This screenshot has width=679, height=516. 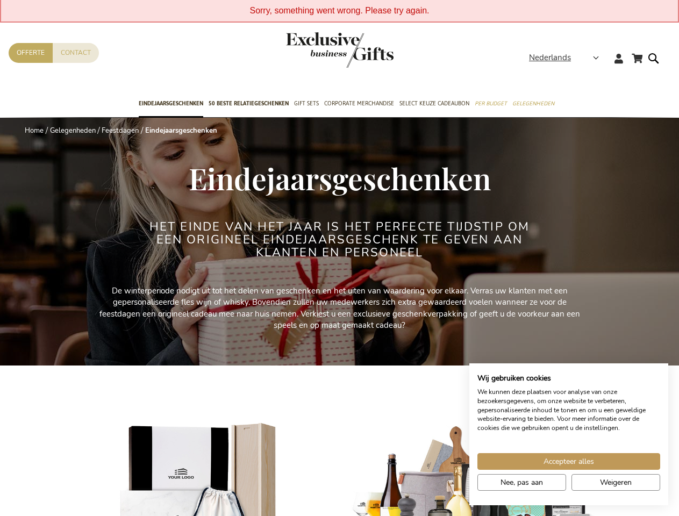 I want to click on p: We kunnen deze plaatsen voor analyse van onze bezoekersgegevens, om onze website te verbeteren, g..., so click(x=569, y=410).